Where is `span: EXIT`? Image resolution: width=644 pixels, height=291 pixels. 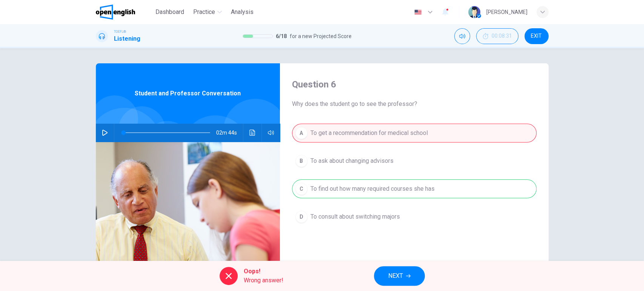
span: EXIT is located at coordinates (536, 36).